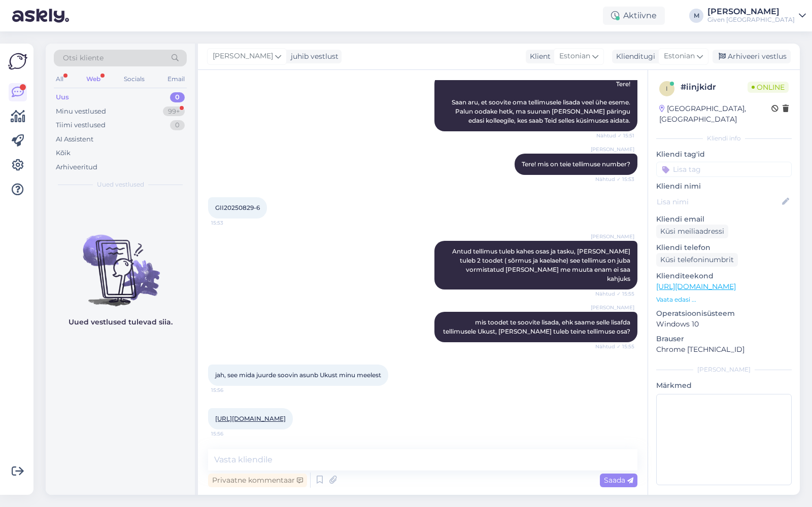 The height and width of the screenshot is (507, 812). I want to click on div: juhib vestlust, so click(313, 56).